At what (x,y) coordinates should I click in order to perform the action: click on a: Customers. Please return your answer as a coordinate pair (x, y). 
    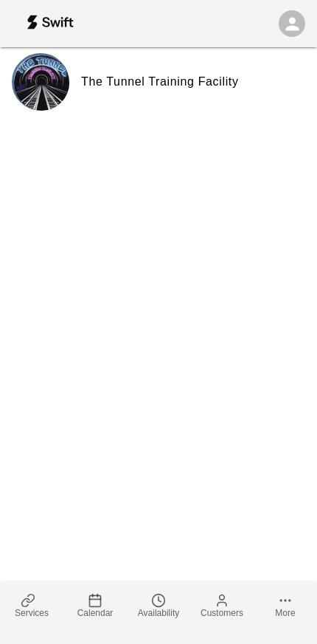
    Looking at the image, I should click on (222, 604).